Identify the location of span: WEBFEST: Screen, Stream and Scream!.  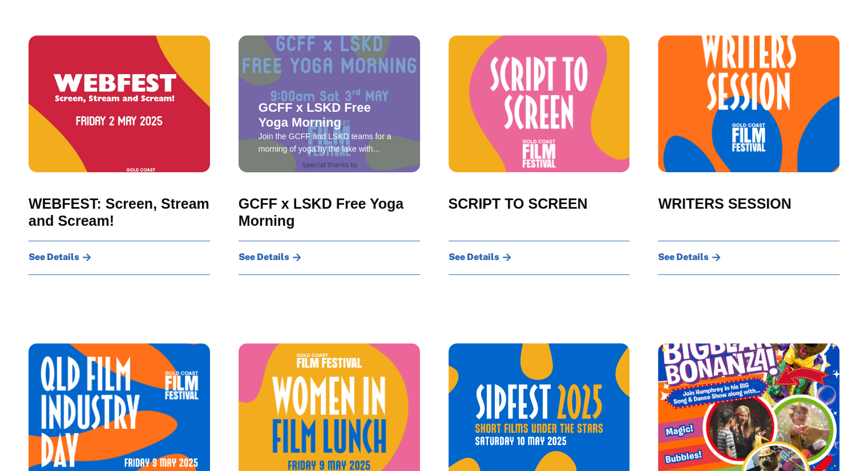
(120, 212).